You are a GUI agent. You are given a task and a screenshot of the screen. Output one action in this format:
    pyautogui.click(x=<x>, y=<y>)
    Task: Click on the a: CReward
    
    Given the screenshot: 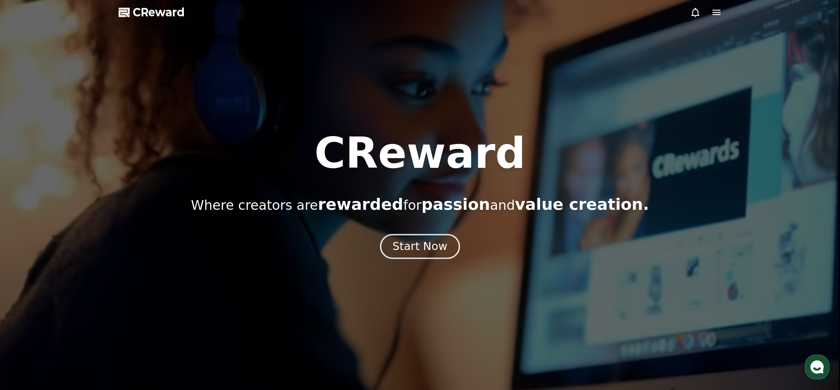 What is the action you would take?
    pyautogui.click(x=152, y=12)
    